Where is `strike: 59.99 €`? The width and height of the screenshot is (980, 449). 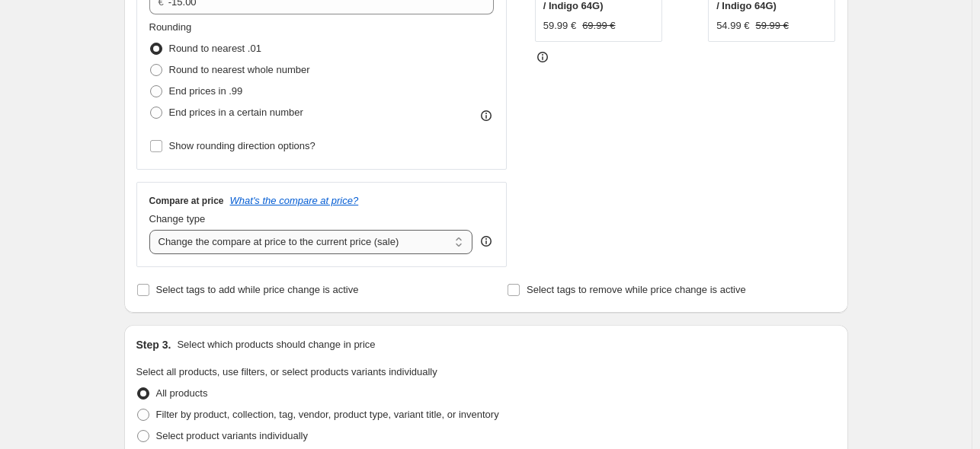 strike: 59.99 € is located at coordinates (772, 26).